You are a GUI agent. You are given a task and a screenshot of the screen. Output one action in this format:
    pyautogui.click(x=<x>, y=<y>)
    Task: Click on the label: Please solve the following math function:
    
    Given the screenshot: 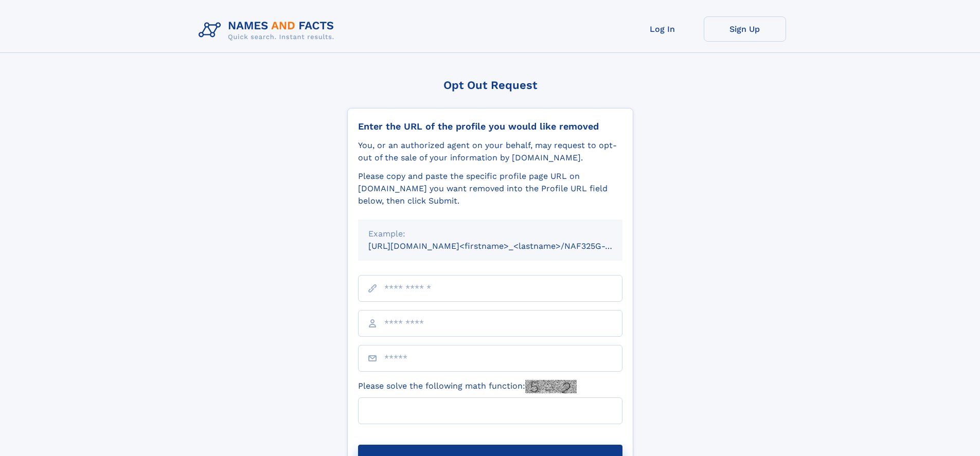 What is the action you would take?
    pyautogui.click(x=467, y=387)
    